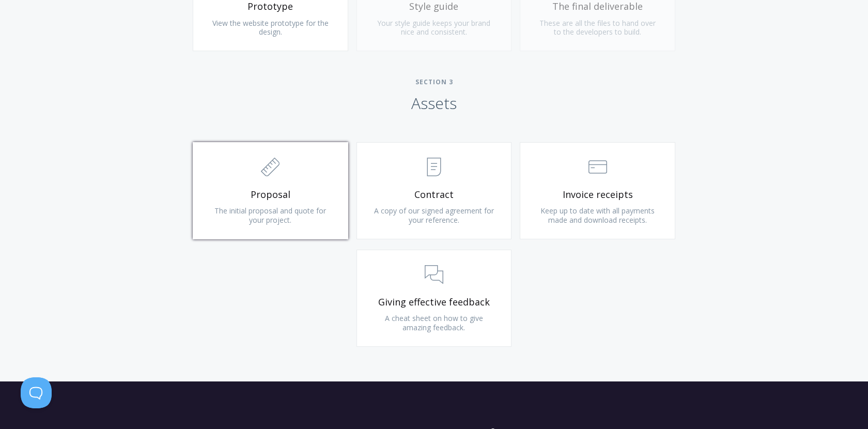 The height and width of the screenshot is (429, 868). Describe the element at coordinates (434, 301) in the screenshot. I see `span: Giving effective feedback` at that location.